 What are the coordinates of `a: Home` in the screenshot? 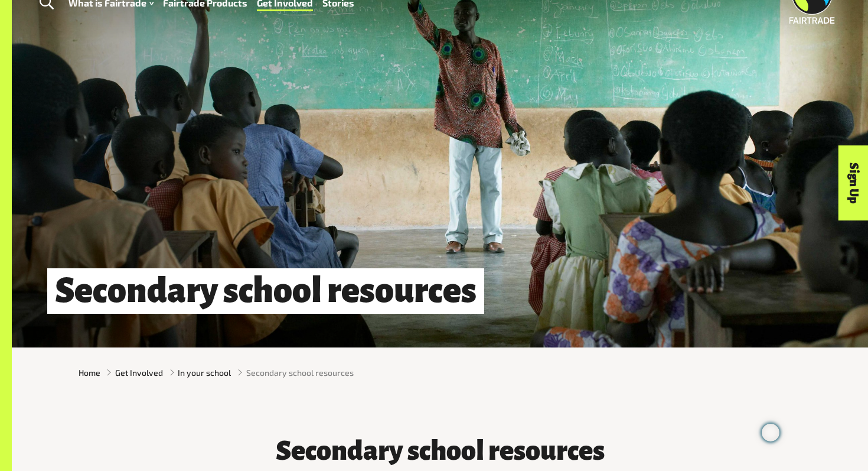 It's located at (89, 372).